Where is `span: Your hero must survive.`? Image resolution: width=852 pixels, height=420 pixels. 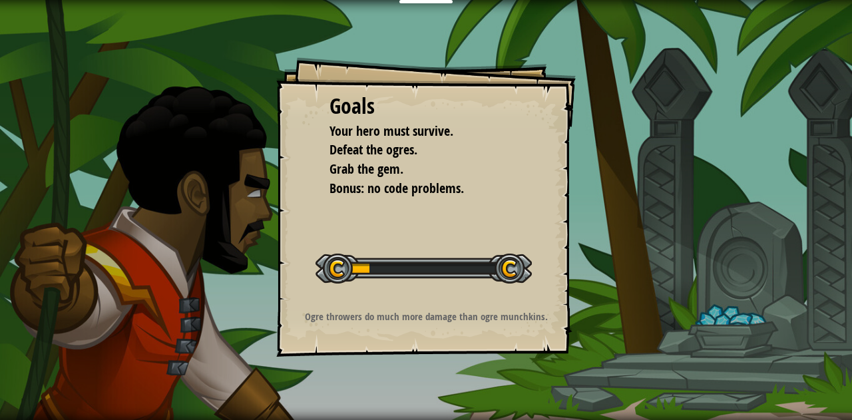 span: Your hero must survive. is located at coordinates (391, 130).